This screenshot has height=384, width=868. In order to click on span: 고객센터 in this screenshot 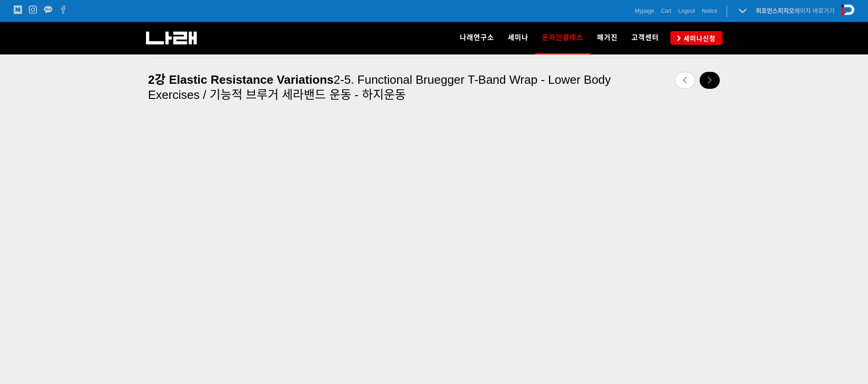, I will do `click(645, 38)`.